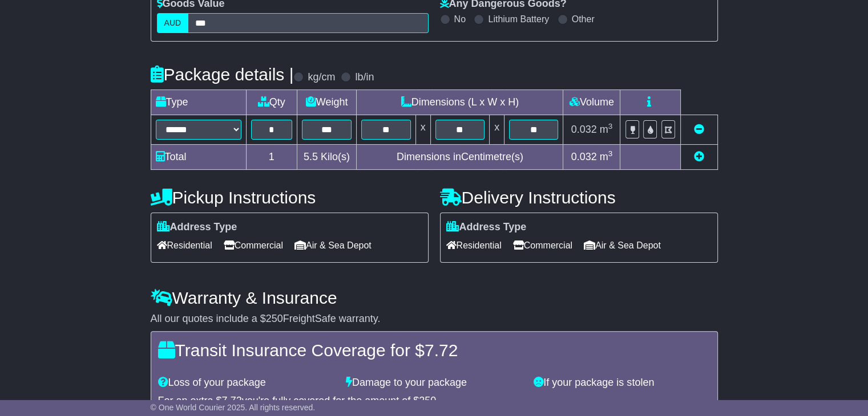 This screenshot has height=416, width=868. I want to click on span: 5.5, so click(311, 157).